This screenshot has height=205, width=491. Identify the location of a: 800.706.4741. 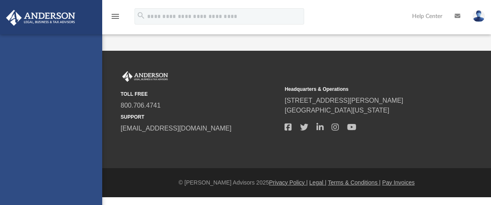
(141, 105).